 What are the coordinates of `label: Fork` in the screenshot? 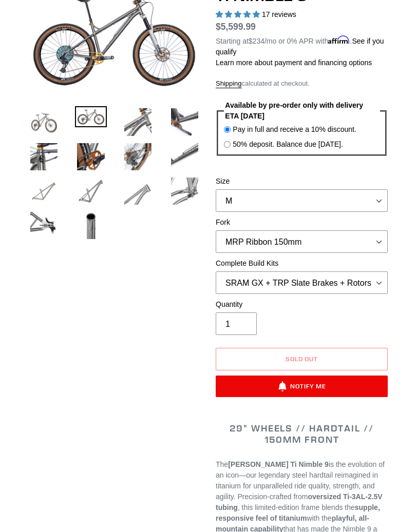 It's located at (301, 222).